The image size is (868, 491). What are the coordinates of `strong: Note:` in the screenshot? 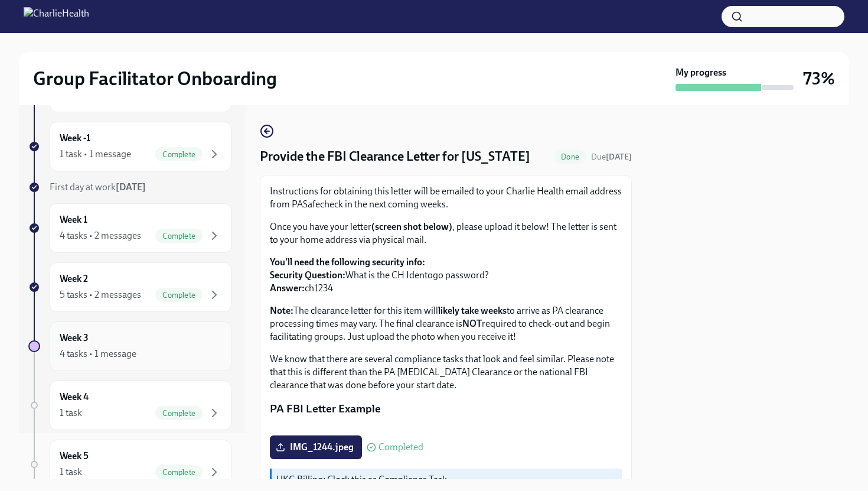 It's located at (282, 310).